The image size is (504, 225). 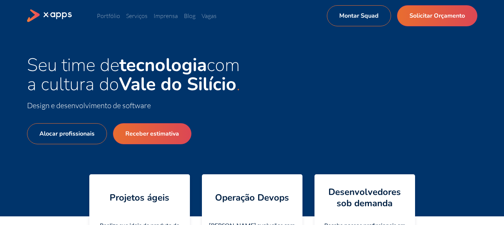 I want to click on strong: tecnologia, so click(x=163, y=65).